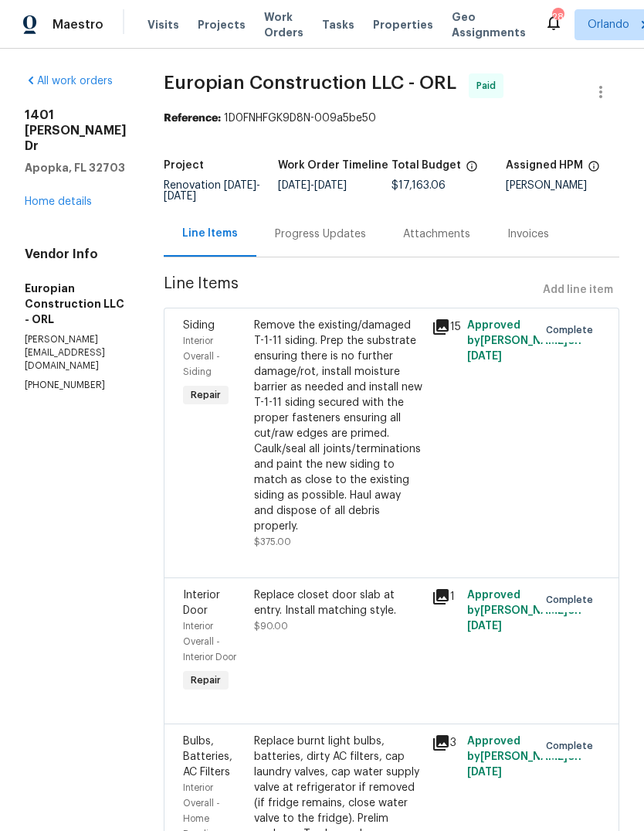 The height and width of the screenshot is (831, 644). Describe the element at coordinates (445, 743) in the screenshot. I see `div: 3` at that location.